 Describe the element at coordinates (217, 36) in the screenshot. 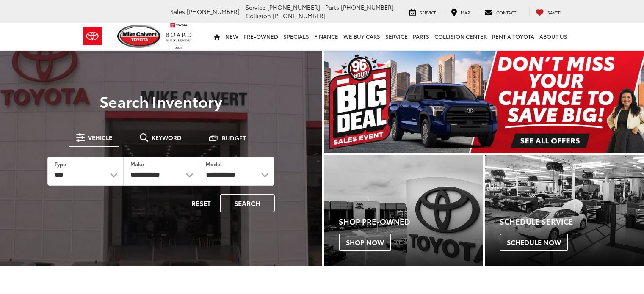

I see `a: Home` at that location.